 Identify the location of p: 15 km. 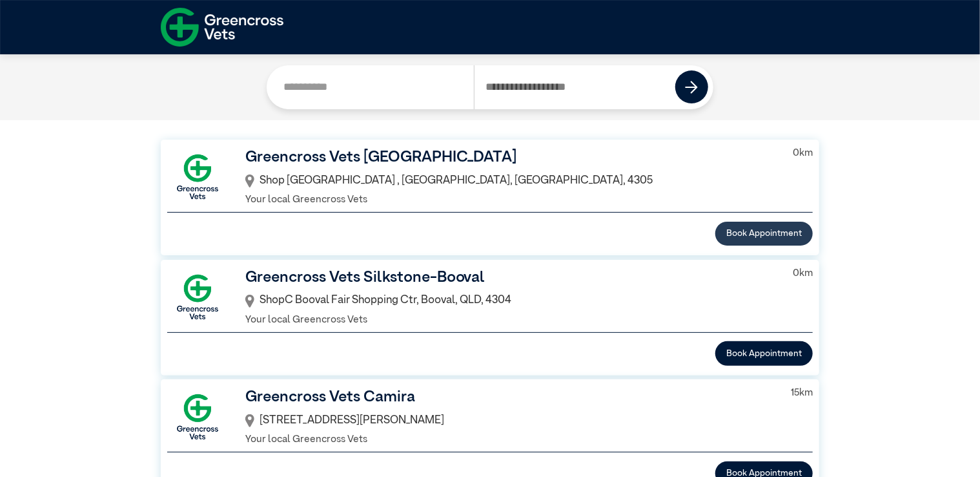
(802, 393).